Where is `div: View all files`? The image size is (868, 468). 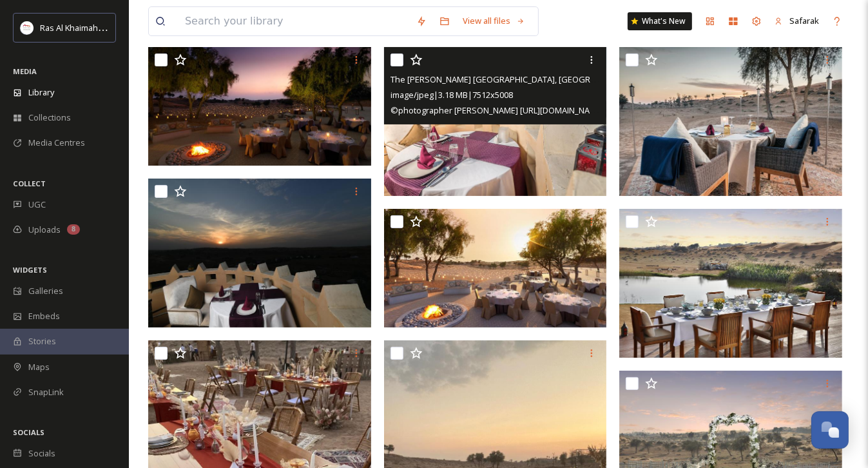 div: View all files is located at coordinates (493, 21).